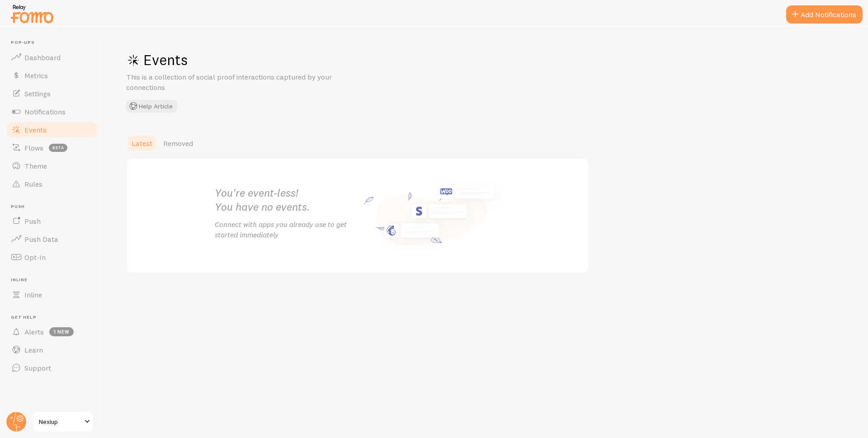 Image resolution: width=868 pixels, height=438 pixels. Describe the element at coordinates (52, 295) in the screenshot. I see `a: Inline` at that location.